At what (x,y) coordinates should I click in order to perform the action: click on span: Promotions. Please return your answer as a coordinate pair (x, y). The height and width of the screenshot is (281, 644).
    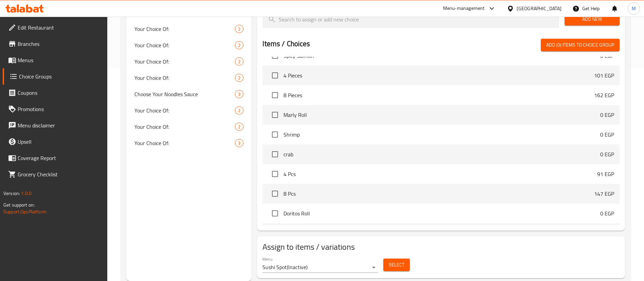
    Looking at the image, I should click on (60, 109).